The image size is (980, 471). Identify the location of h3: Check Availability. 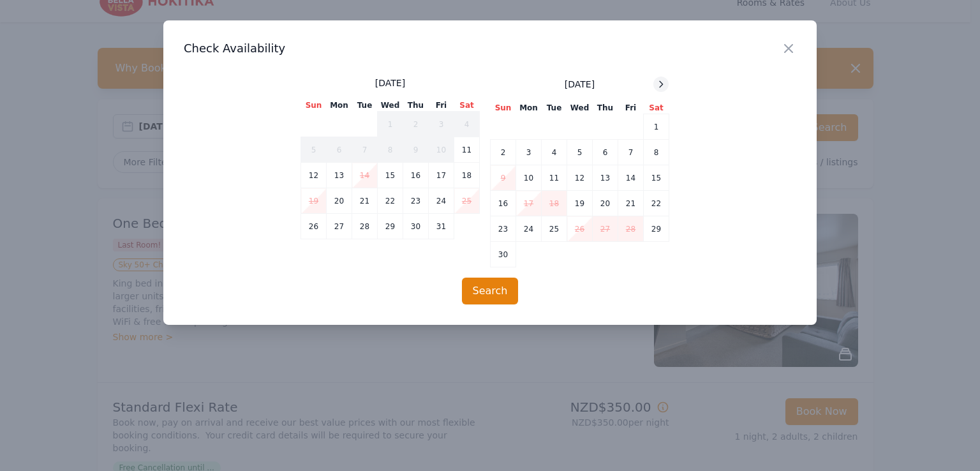
(490, 48).